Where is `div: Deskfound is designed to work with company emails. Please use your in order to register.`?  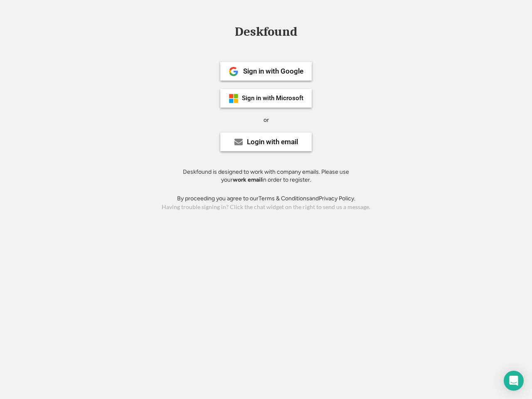 div: Deskfound is designed to work with company emails. Please use your in order to register. is located at coordinates (266, 176).